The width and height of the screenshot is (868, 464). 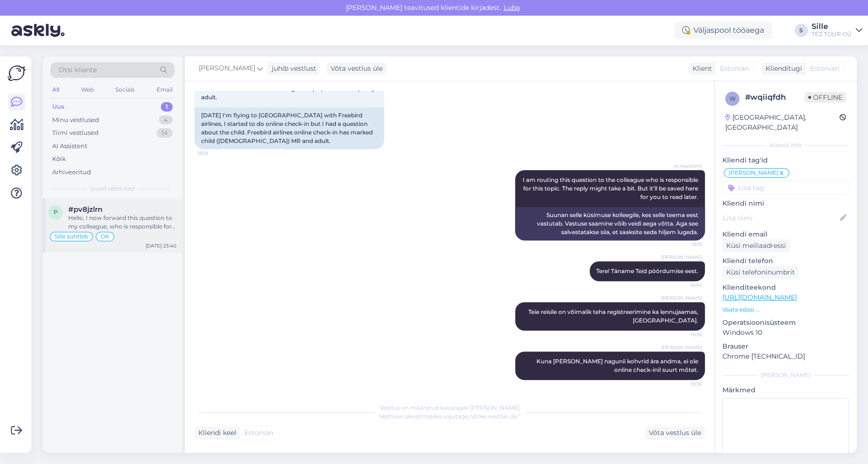 What do you see at coordinates (450, 416) in the screenshot?
I see `span: Vestluse ülevõtmiseks vajutage` at bounding box center [450, 416].